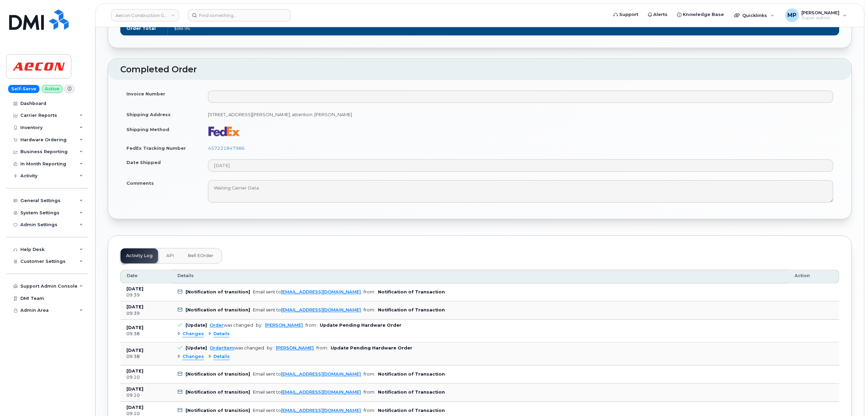 This screenshot has height=416, width=868. I want to click on span: Alerts, so click(661, 15).